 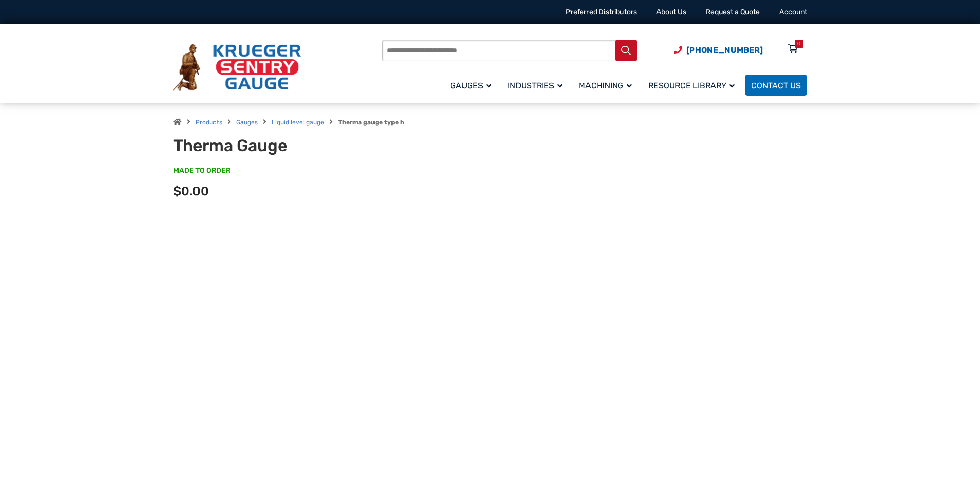 I want to click on div: 0, so click(x=799, y=44).